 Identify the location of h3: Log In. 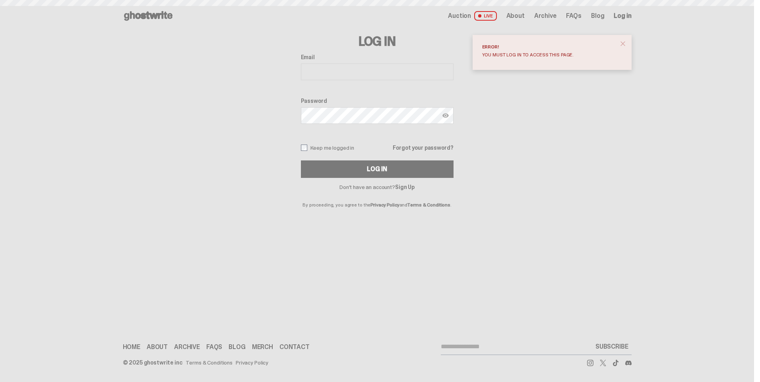
(377, 41).